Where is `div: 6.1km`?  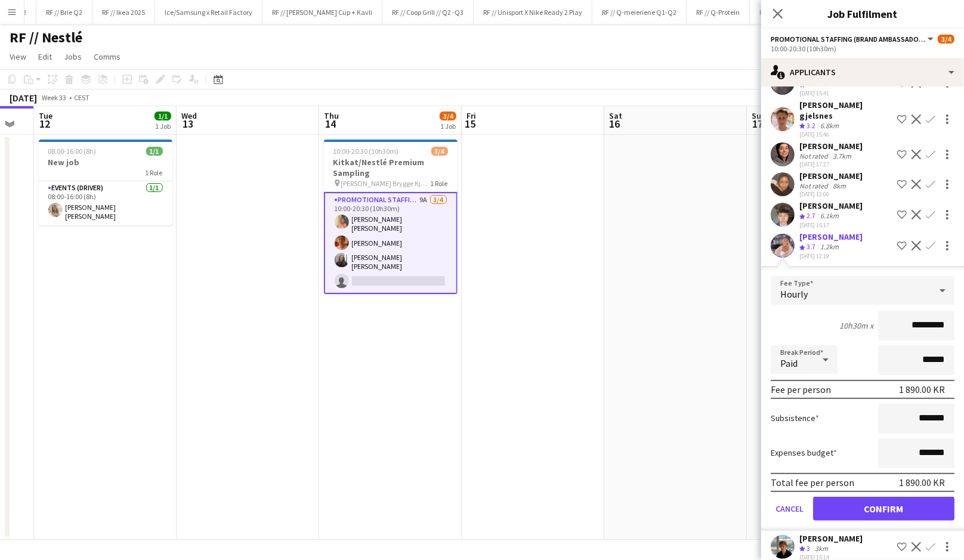 div: 6.1km is located at coordinates (829, 216).